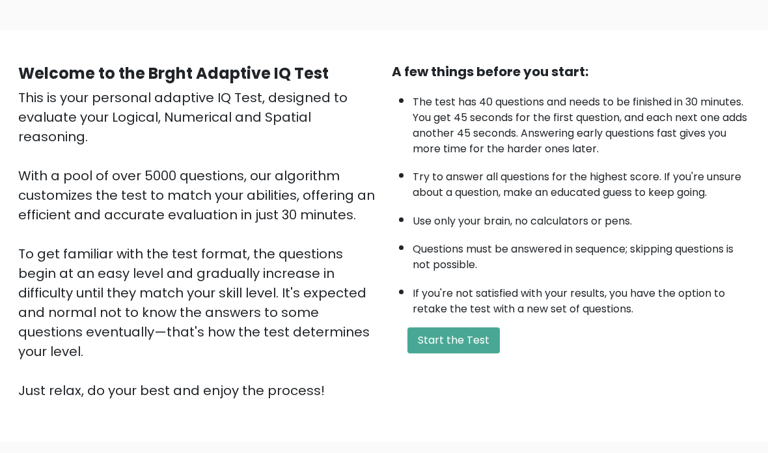 The width and height of the screenshot is (768, 453). What do you see at coordinates (581, 122) in the screenshot?
I see `li: The test has 40 questions and needs to be finished in 30 minutes. You get 45 seconds for the firs...` at bounding box center [581, 122].